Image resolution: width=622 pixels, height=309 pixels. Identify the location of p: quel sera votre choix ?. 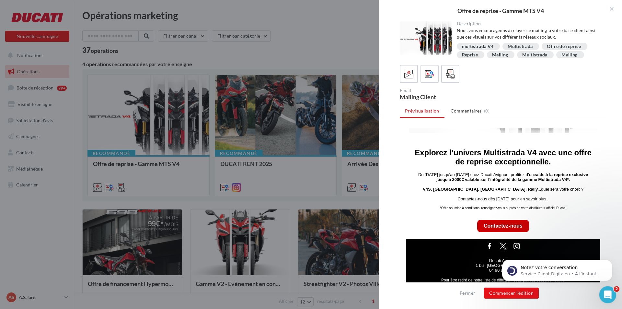
(103, 61).